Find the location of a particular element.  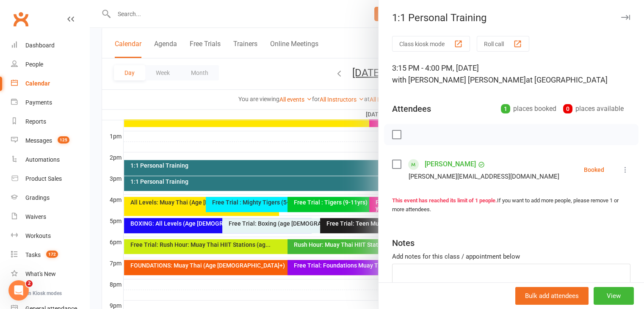

a: What's New is located at coordinates (50, 274).